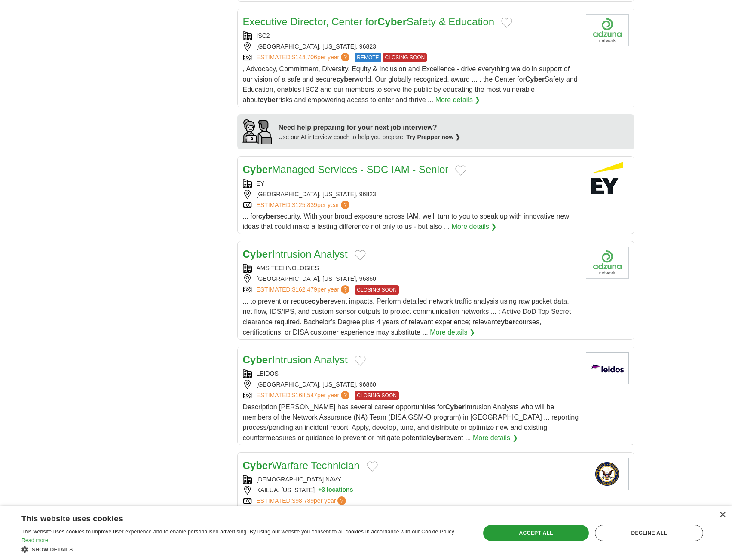  What do you see at coordinates (52, 550) in the screenshot?
I see `span: Show details` at bounding box center [52, 550].